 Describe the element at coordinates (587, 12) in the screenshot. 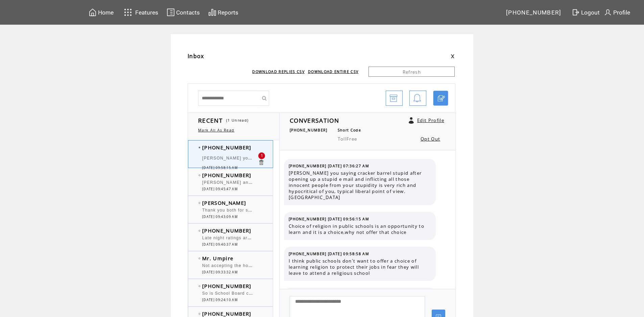

I see `a: Logout` at that location.